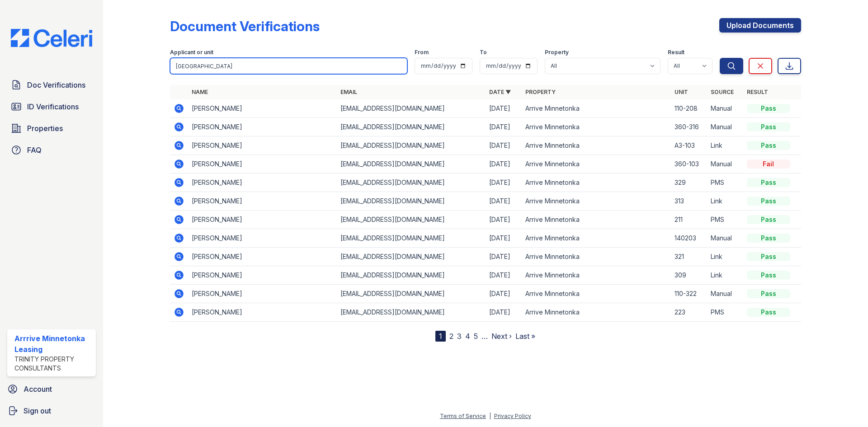  Describe the element at coordinates (525, 336) in the screenshot. I see `a: Last »` at that location.